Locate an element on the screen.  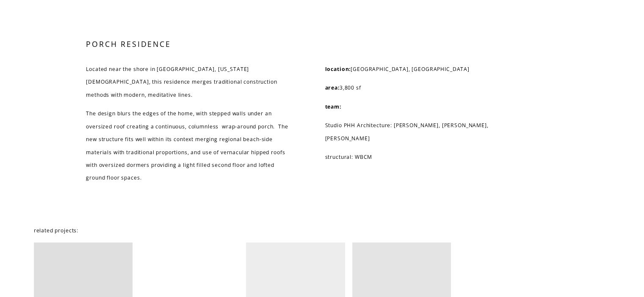
strong: location: is located at coordinates (338, 69).